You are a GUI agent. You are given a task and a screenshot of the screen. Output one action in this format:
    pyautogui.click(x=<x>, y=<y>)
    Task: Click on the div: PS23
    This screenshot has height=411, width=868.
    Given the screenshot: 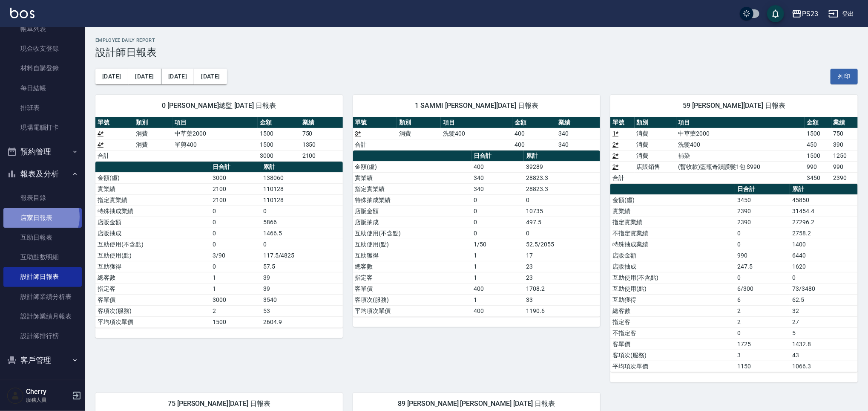 What is the action you would take?
    pyautogui.click(x=810, y=13)
    